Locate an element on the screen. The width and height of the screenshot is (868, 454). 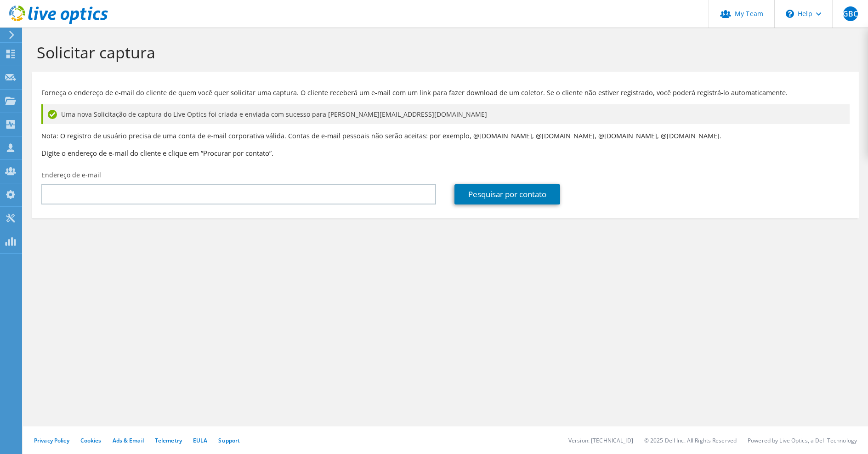
a: EULA is located at coordinates (200, 440).